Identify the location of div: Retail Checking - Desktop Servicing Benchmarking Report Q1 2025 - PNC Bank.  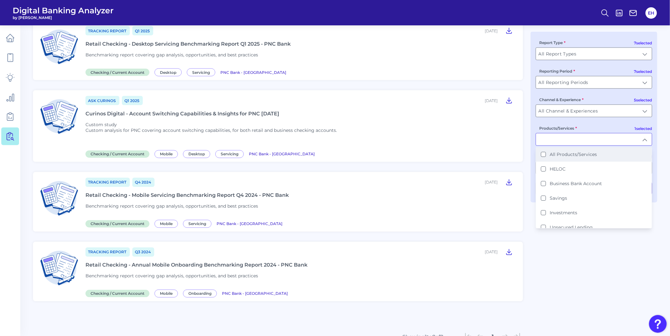
(188, 44).